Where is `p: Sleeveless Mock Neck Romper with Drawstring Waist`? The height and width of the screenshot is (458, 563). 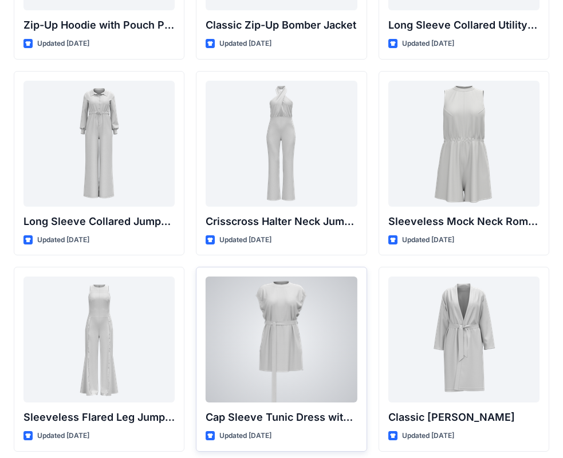 p: Sleeveless Mock Neck Romper with Drawstring Waist is located at coordinates (464, 221).